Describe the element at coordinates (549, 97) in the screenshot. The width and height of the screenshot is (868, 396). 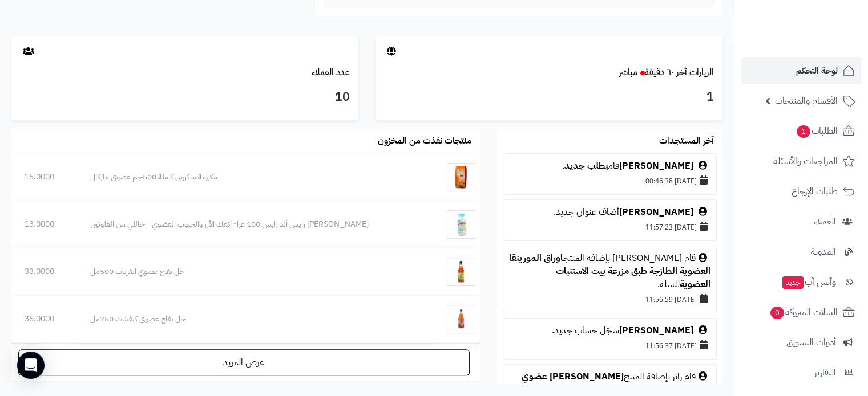
I see `h3: 1` at that location.